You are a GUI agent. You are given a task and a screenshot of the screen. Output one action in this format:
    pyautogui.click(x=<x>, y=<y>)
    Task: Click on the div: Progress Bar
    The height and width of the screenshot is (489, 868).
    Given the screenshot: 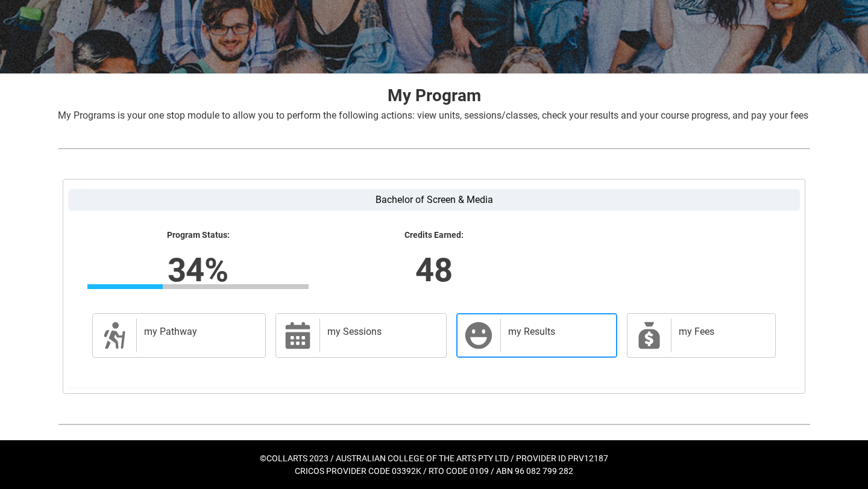 What is the action you would take?
    pyautogui.click(x=198, y=287)
    